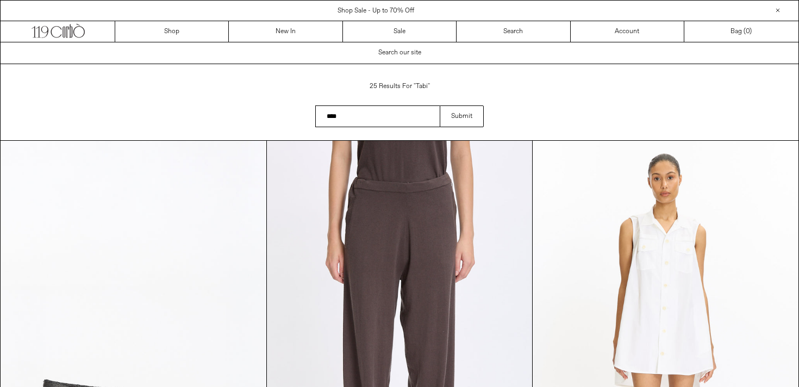 This screenshot has height=387, width=799. Describe the element at coordinates (741, 32) in the screenshot. I see `a: Bag ()` at that location.